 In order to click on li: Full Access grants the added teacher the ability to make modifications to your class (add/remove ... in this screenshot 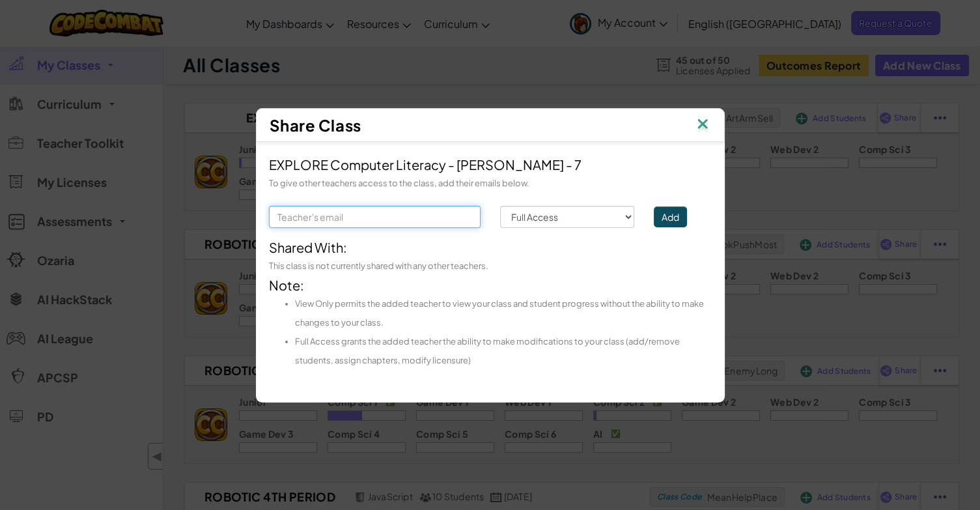, I will do `click(503, 351)`.